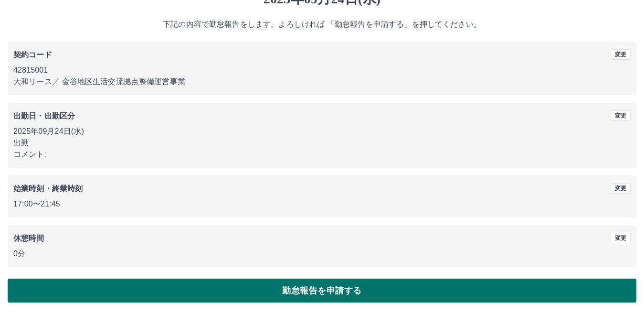 This screenshot has height=314, width=644. What do you see at coordinates (322, 24) in the screenshot?
I see `p: 下記の内容で勤怠報告をします。よろしければ 「勤怠報告を申請する」を押してください。` at bounding box center [322, 24].